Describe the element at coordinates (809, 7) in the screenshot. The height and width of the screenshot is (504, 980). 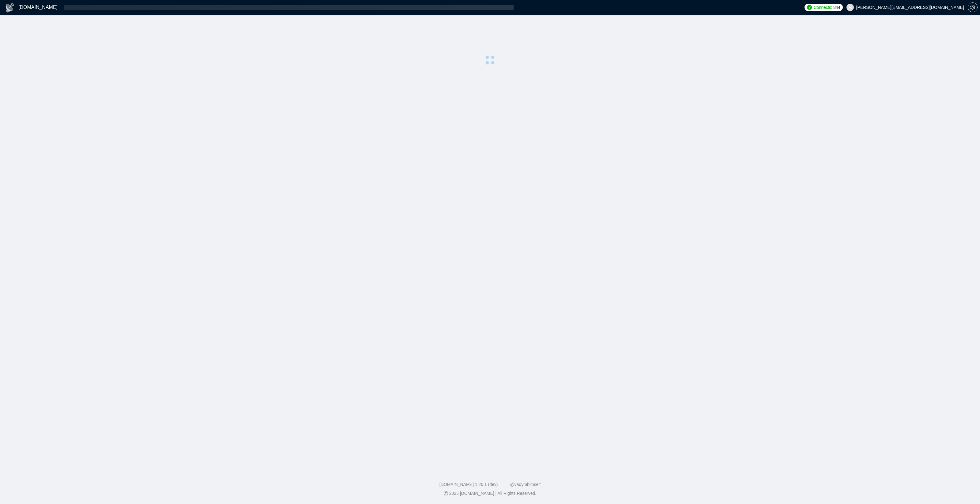
I see `img: upwork-logo.png` at that location.